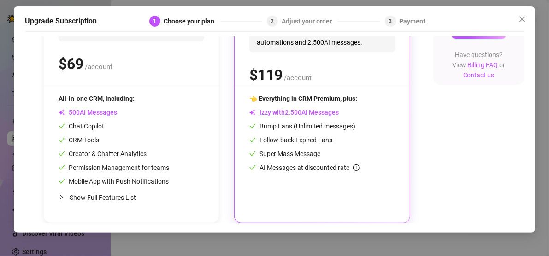  Describe the element at coordinates (390, 21) in the screenshot. I see `span: 3` at that location.